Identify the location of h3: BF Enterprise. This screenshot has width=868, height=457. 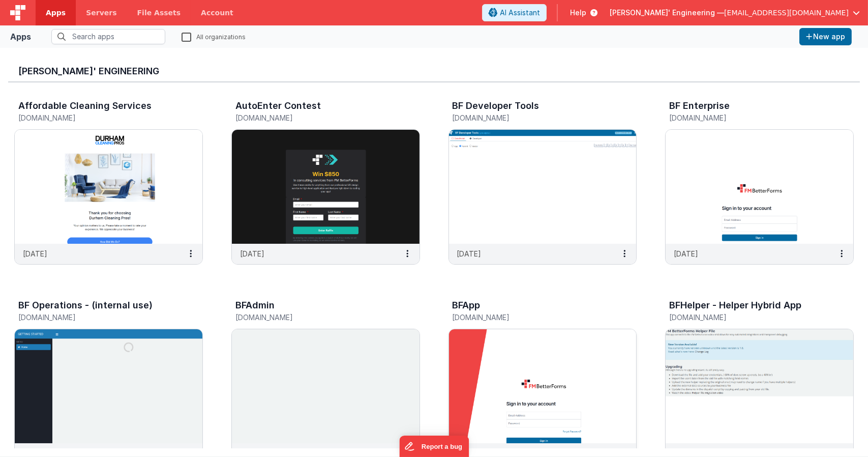
(699, 106).